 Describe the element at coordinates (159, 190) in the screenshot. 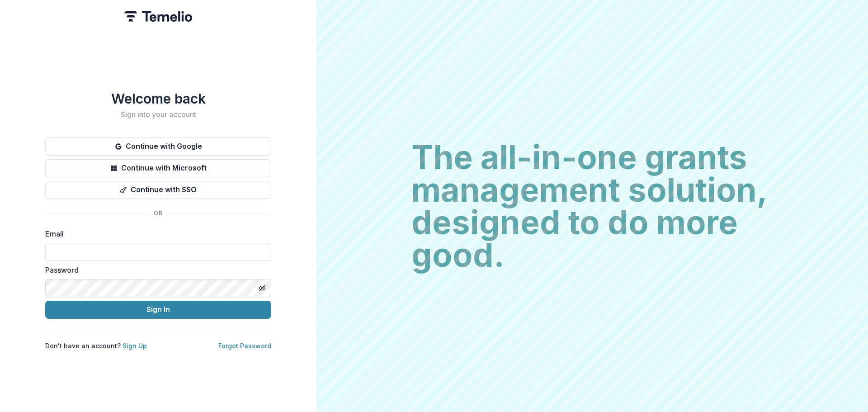

I see `button: Continue with SSO` at that location.